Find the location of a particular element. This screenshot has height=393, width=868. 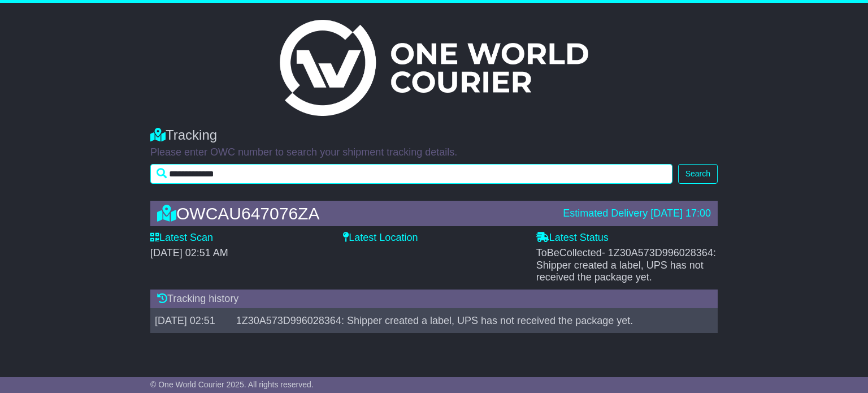

label: Latest Location is located at coordinates (380, 238).